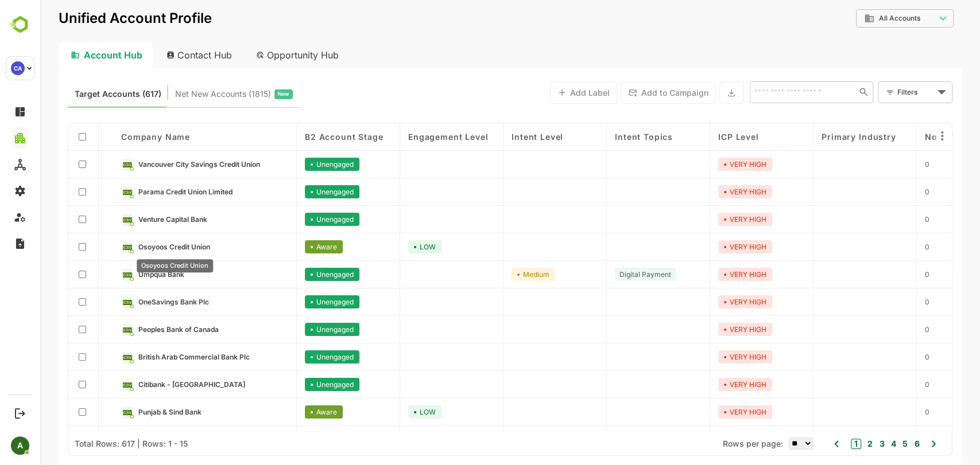 The height and width of the screenshot is (465, 980). I want to click on div: Osoyoos Credit Union, so click(134, 266).